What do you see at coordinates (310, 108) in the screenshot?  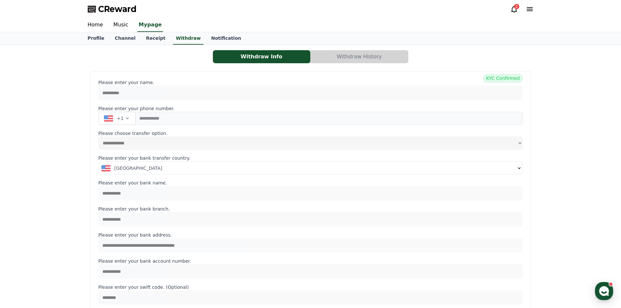 I see `p: Please enter your phone number.` at bounding box center [310, 108].